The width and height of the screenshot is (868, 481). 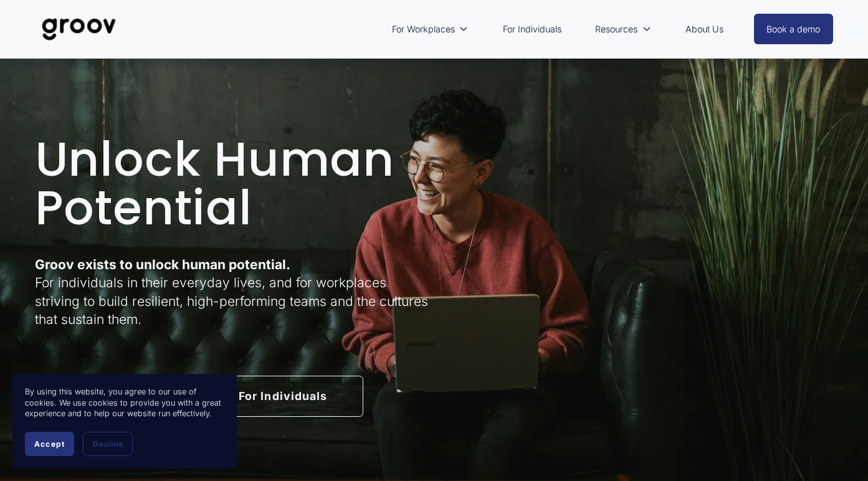 What do you see at coordinates (233, 292) in the screenshot?
I see `p: For individuals in their everyday lives, and for workplaces striving to build resilient, high-per...` at bounding box center [233, 292].